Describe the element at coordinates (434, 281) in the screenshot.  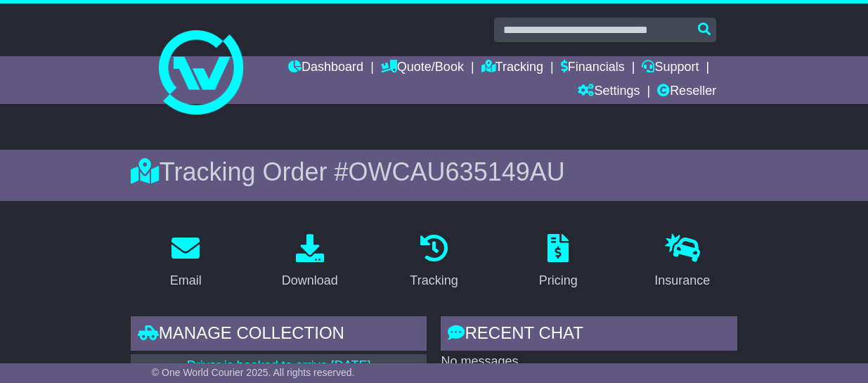
I see `div: Tracking` at that location.